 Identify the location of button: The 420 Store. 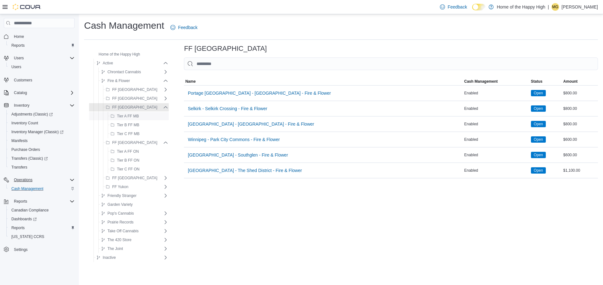
(116, 240).